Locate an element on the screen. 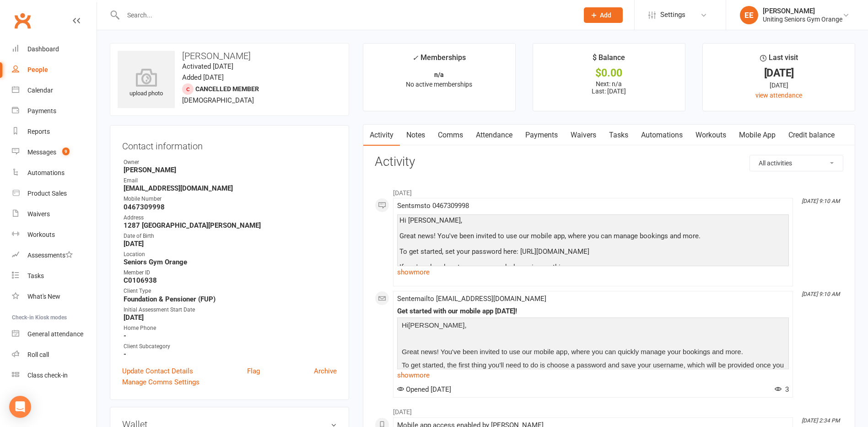 This screenshot has width=868, height=427. a: Clubworx is located at coordinates (22, 21).